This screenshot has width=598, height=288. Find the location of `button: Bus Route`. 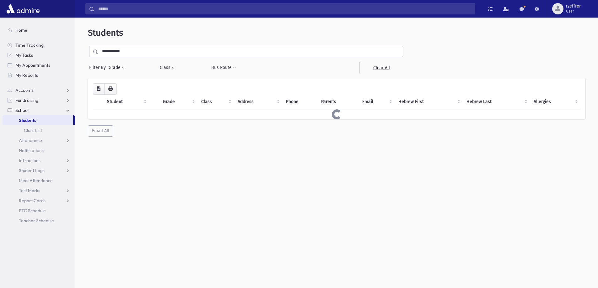

button: Bus Route is located at coordinates (223, 68).